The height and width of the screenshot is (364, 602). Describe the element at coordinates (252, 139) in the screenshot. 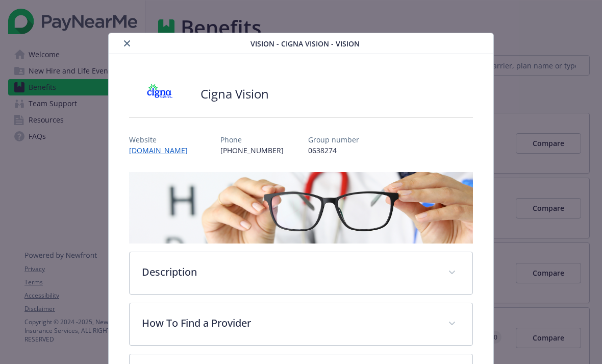

I see `p: Phone` at that location.